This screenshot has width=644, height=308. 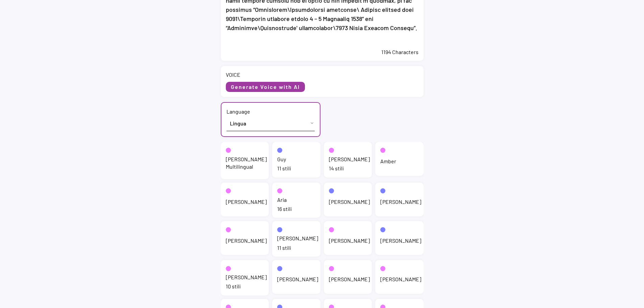 What do you see at coordinates (348, 168) in the screenshot?
I see `div: 14 stili` at bounding box center [348, 168].